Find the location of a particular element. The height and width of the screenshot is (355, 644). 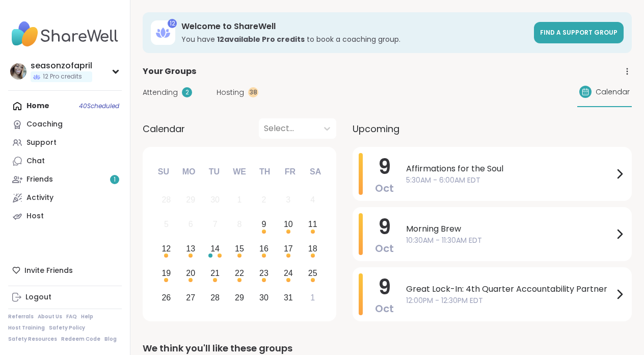

div: 4 is located at coordinates (313, 199).